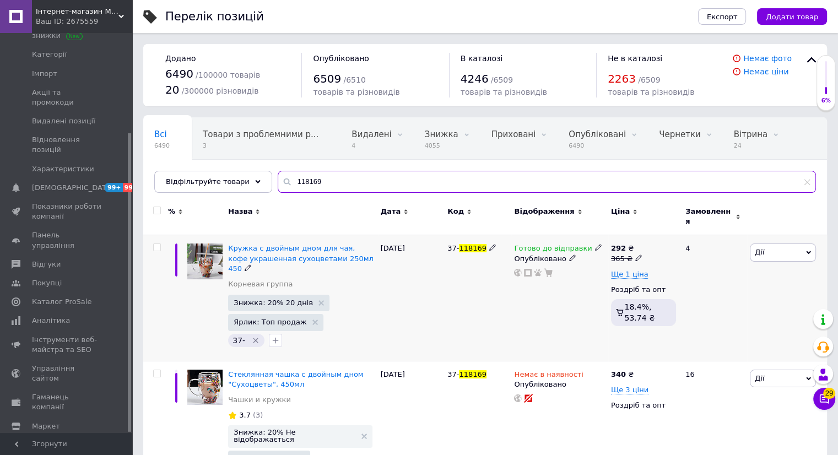  I want to click on span: Ще 3 ціни, so click(630, 390).